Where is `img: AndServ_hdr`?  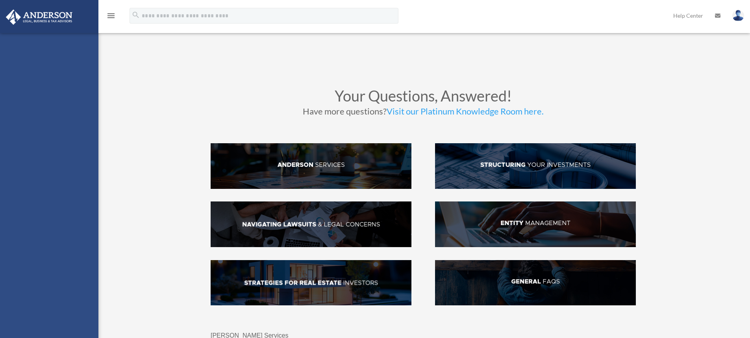 img: AndServ_hdr is located at coordinates (311, 166).